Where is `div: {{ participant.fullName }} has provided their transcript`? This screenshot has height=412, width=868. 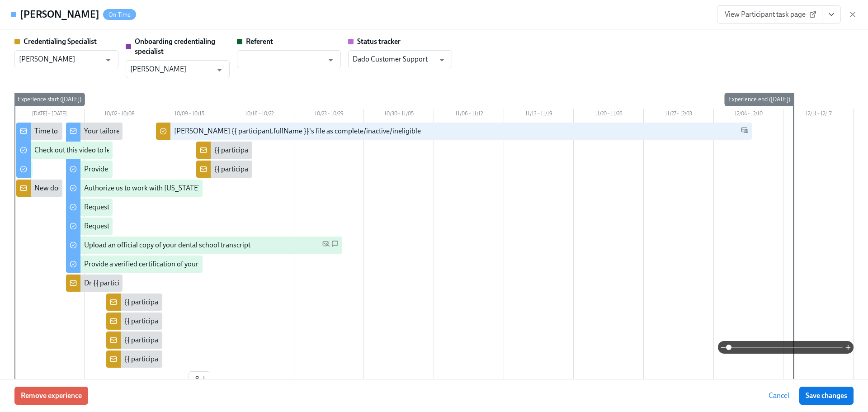
div: {{ participant.fullName }} has provided their transcript is located at coordinates (207, 340).